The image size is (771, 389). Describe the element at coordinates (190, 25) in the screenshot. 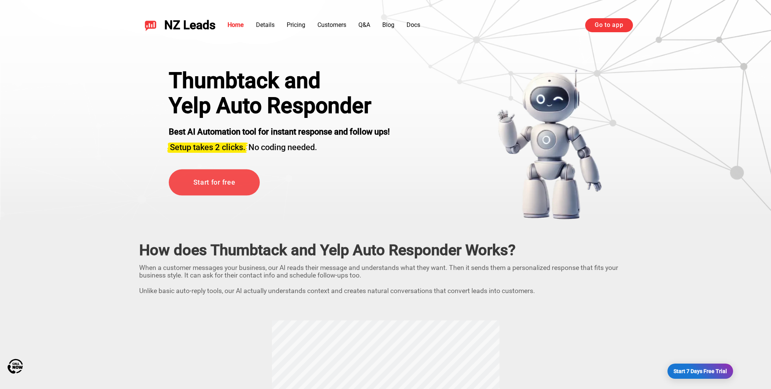

I see `span: NZ Leads` at that location.